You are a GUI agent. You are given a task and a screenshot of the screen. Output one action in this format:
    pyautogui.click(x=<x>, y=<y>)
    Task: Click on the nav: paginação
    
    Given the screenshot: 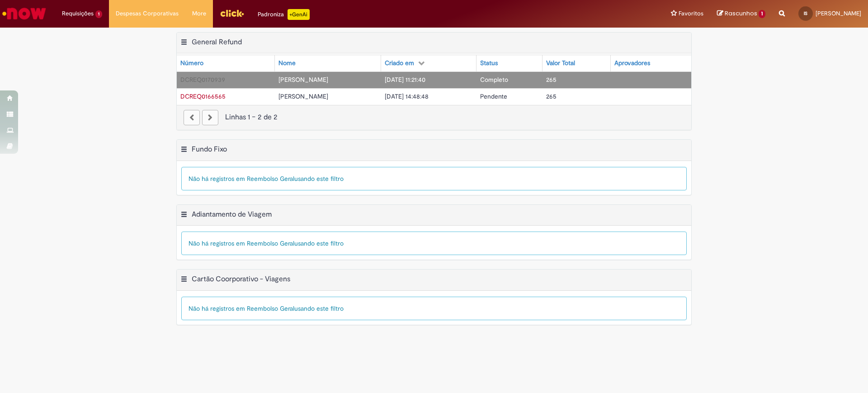 What is the action you would take?
    pyautogui.click(x=434, y=117)
    